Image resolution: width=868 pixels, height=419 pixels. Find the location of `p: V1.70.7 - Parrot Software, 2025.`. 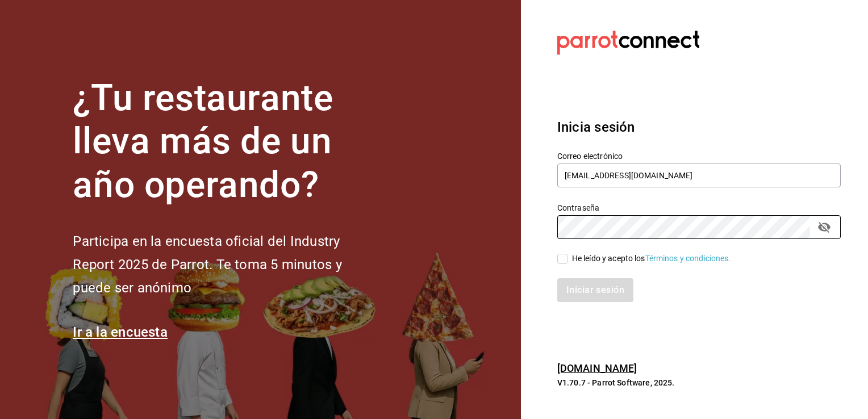

p: V1.70.7 - Parrot Software, 2025. is located at coordinates (699, 382).